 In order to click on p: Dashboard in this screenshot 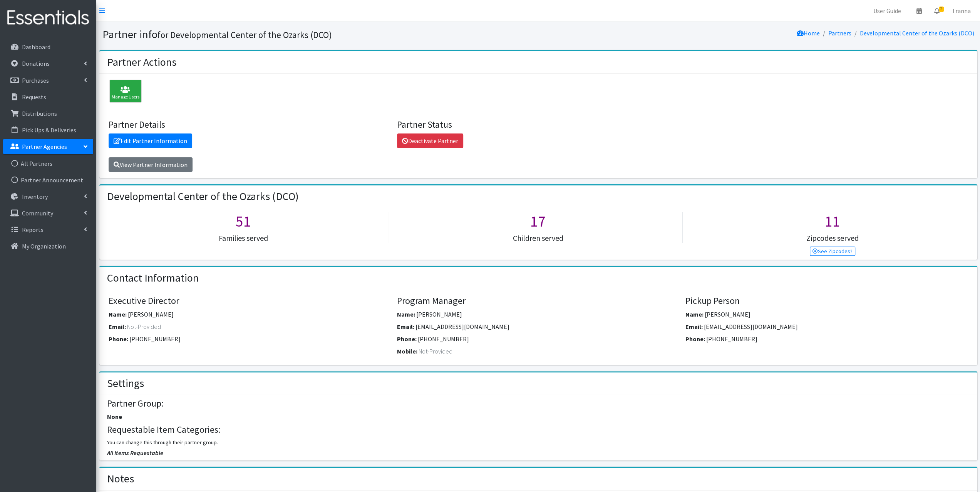, I will do `click(37, 47)`.